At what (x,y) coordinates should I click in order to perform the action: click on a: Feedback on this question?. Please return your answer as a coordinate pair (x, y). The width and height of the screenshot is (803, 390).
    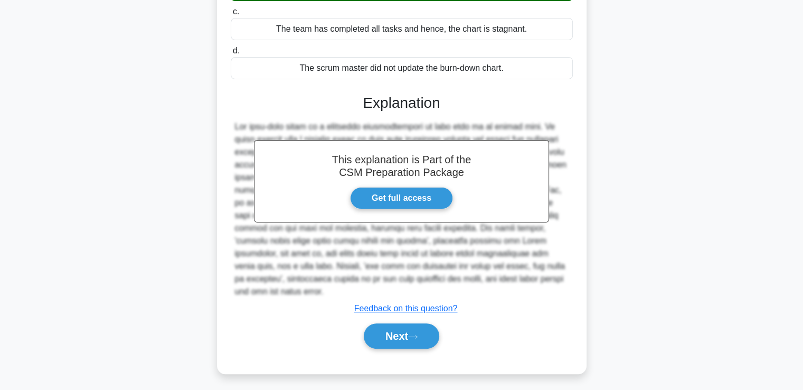
    Looking at the image, I should click on (406, 308).